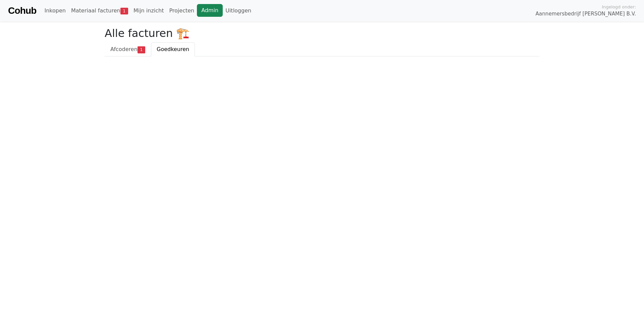  Describe the element at coordinates (322, 33) in the screenshot. I see `h2: Alle facturen 🏗️` at that location.